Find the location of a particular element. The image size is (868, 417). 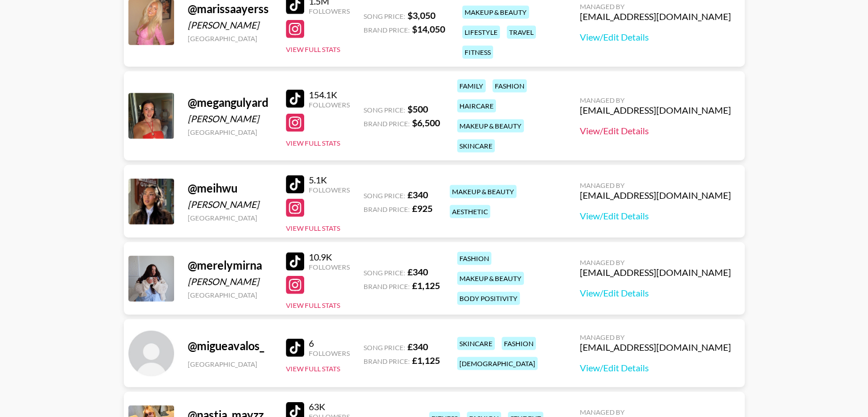

div: 5.1K is located at coordinates (330, 180).